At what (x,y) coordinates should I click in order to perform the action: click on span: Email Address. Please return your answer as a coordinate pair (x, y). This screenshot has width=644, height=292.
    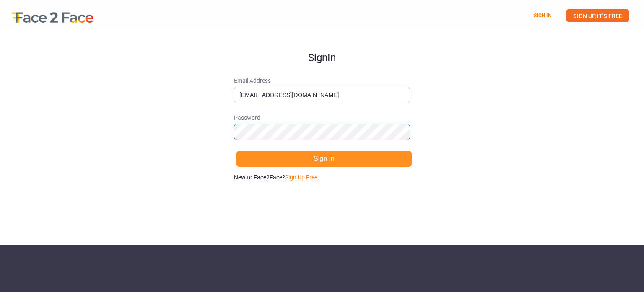
    Looking at the image, I should click on (322, 80).